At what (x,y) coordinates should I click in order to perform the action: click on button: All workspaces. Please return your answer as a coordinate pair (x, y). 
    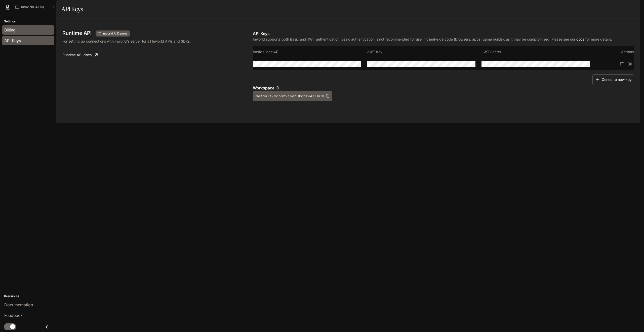
    Looking at the image, I should click on (35, 7).